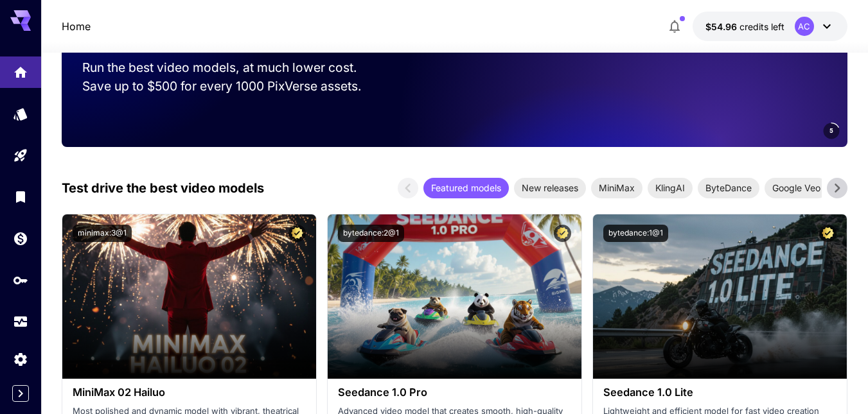 The height and width of the screenshot is (414, 868). What do you see at coordinates (102, 233) in the screenshot?
I see `button: minimax:3@1` at bounding box center [102, 233].